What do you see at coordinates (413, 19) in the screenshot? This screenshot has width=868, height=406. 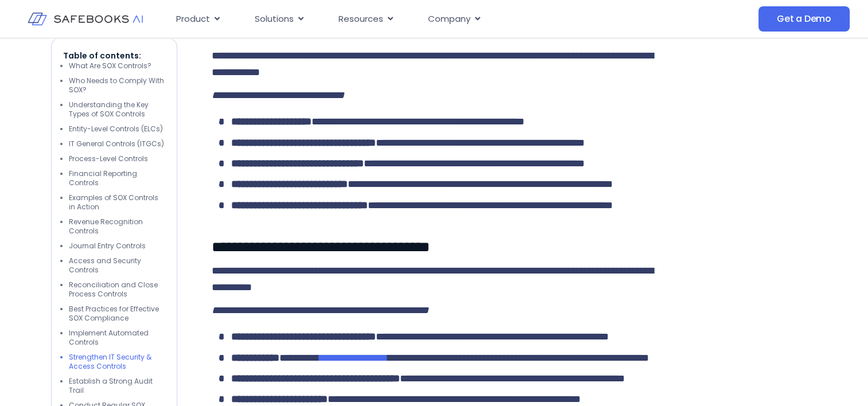 I see `nav: Menu` at bounding box center [413, 19].